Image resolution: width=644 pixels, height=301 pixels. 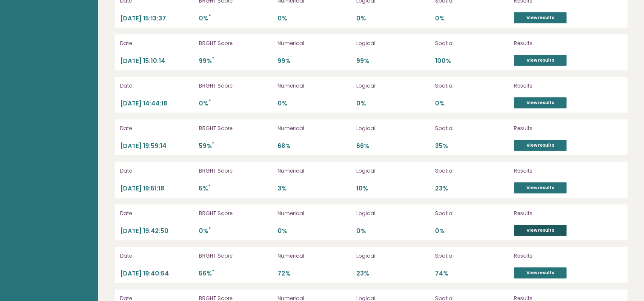 I want to click on p: 35%, so click(x=472, y=146).